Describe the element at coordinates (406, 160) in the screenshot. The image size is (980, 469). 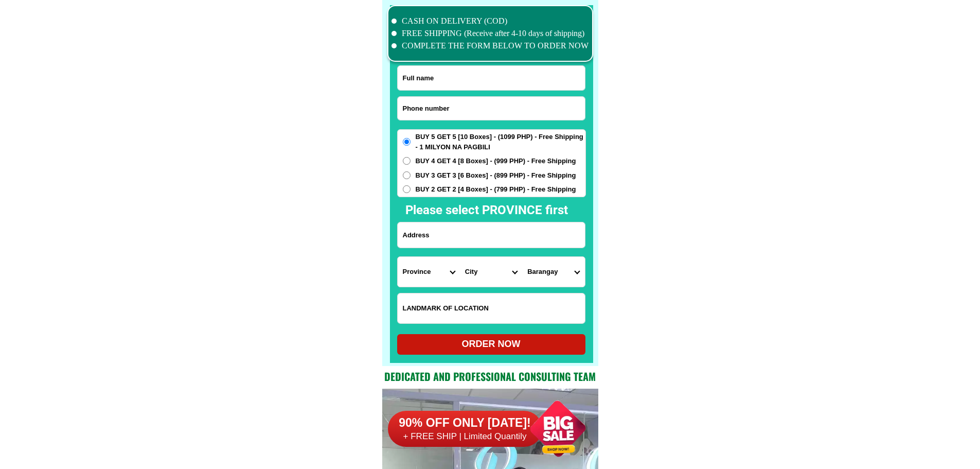
I see `input: BUY 4 GET 4 [8 Boxes] - (999 PHP) - Free Shipping` at that location.